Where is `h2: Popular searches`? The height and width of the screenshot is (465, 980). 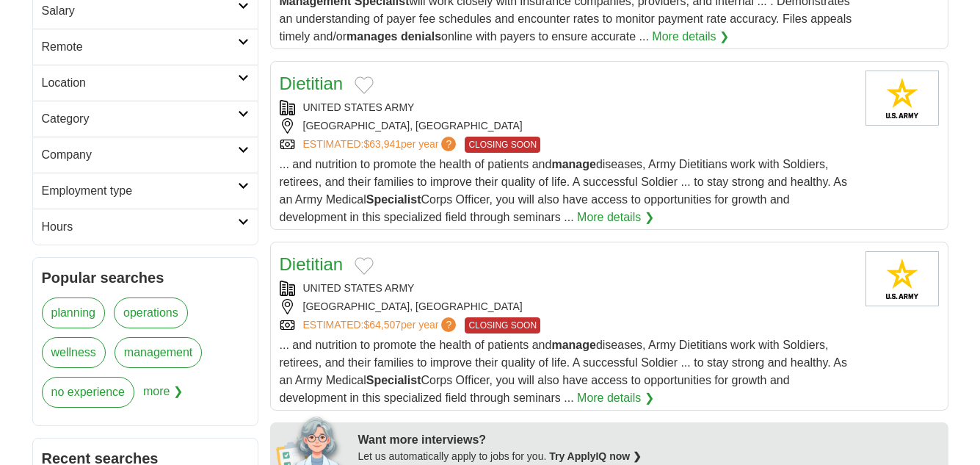
h2: Popular searches is located at coordinates (145, 277).